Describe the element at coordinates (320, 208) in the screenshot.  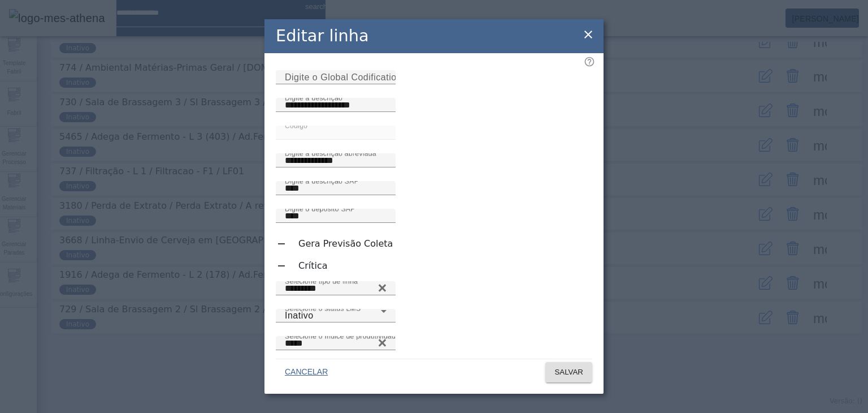
I see `mat-label: Digite o depósito SAP` at that location.